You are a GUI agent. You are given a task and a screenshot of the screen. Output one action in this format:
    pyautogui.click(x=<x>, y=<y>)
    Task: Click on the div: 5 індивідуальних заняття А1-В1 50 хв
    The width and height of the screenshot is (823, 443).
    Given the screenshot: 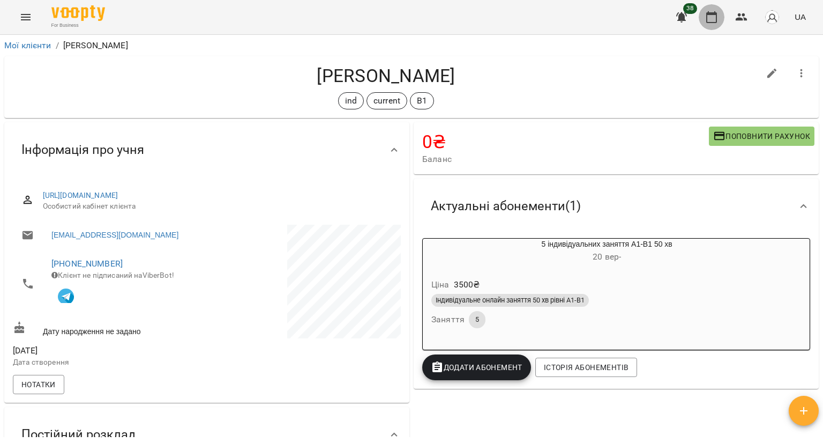 What is the action you would take?
    pyautogui.click(x=607, y=251)
    